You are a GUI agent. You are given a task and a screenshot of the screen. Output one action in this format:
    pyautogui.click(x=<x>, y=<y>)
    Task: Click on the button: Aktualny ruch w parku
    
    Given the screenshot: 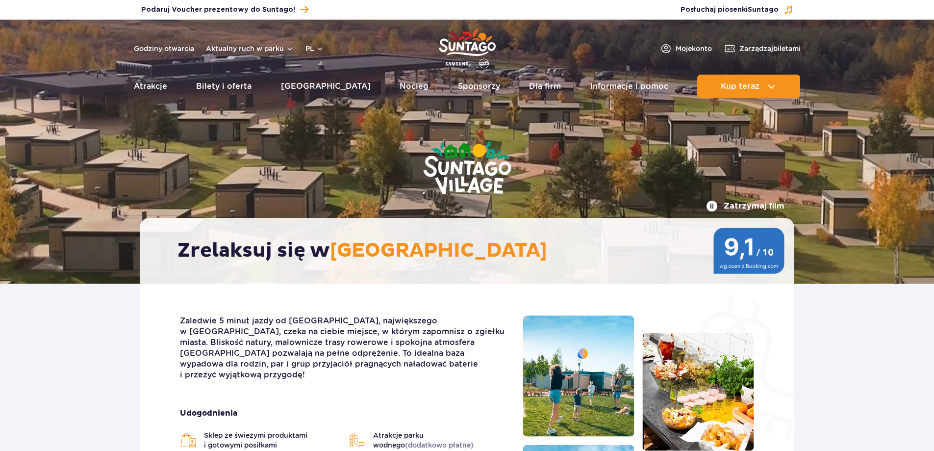 What is the action you would take?
    pyautogui.click(x=250, y=49)
    